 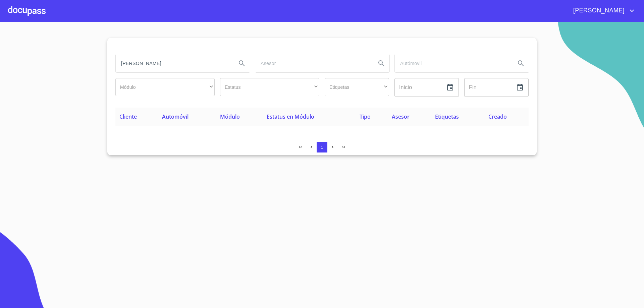 I want to click on button: account of current user, so click(x=602, y=11).